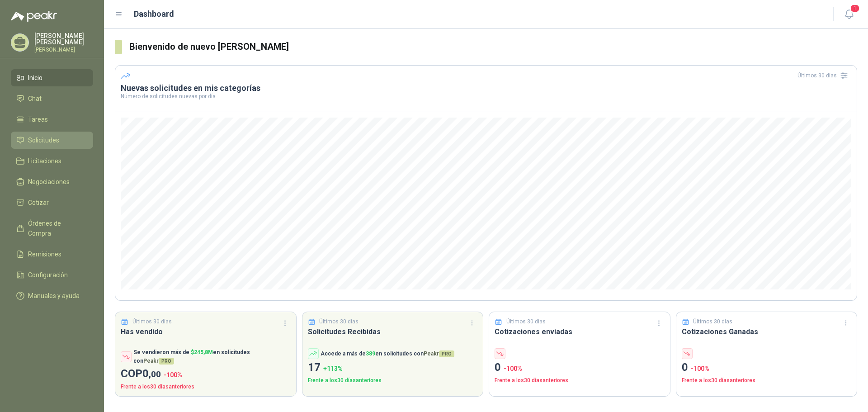 Image resolution: width=868 pixels, height=412 pixels. I want to click on span: 0, so click(152, 374).